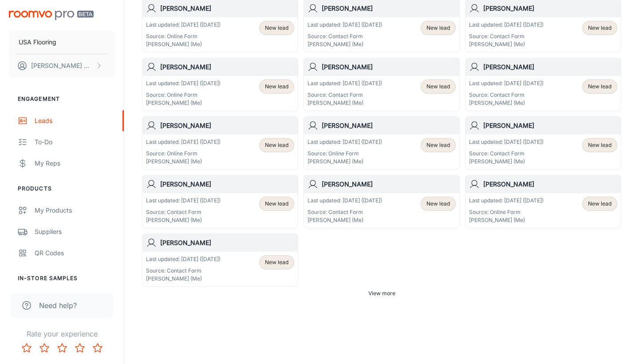 This screenshot has width=639, height=364. I want to click on button: Rate 4 star, so click(80, 348).